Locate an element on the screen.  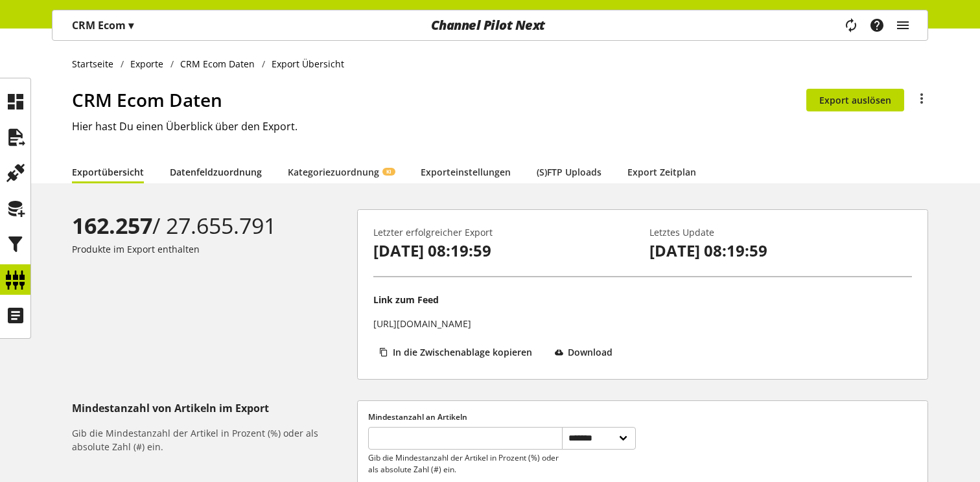
nav: main navigation is located at coordinates (490, 25).